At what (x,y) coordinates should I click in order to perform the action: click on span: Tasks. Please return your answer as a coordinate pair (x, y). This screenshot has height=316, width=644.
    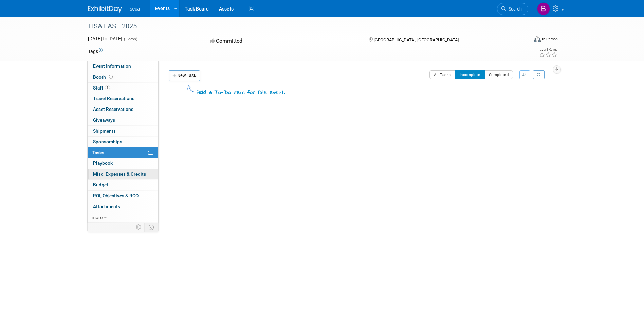
    Looking at the image, I should click on (98, 153).